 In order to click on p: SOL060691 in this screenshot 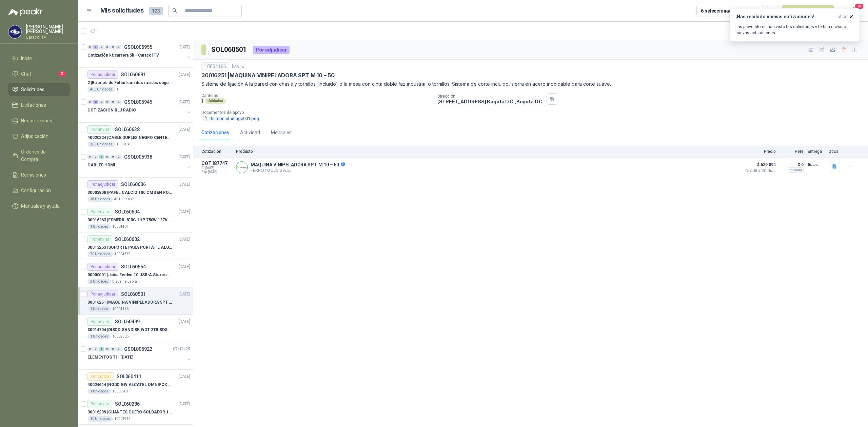, I will do `click(133, 74)`.